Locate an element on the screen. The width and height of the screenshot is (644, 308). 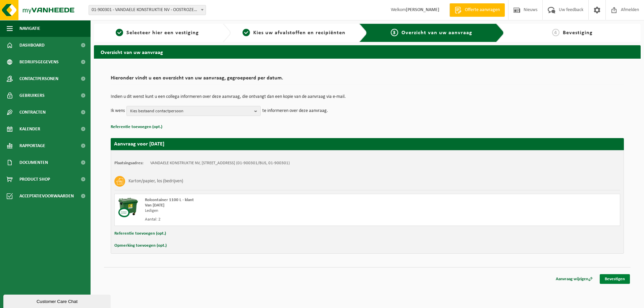
div: Ledigen is located at coordinates (269, 211).